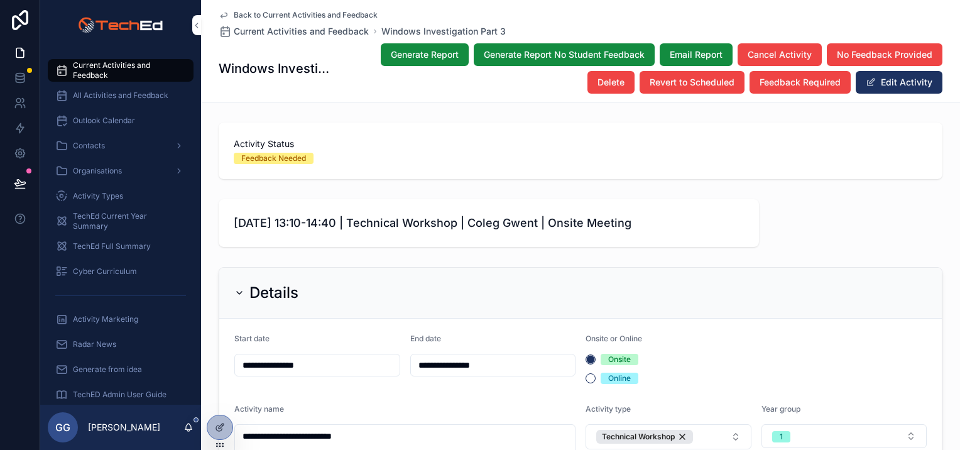 The width and height of the screenshot is (960, 450). What do you see at coordinates (564, 55) in the screenshot?
I see `button: Generate Report No Student Feedback` at bounding box center [564, 55].